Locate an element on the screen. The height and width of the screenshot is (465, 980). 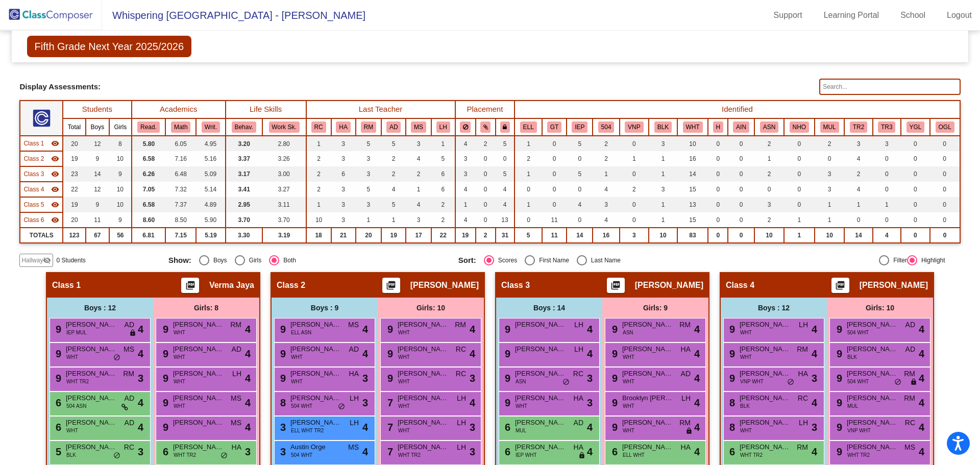
th: Asian is located at coordinates (770, 127).